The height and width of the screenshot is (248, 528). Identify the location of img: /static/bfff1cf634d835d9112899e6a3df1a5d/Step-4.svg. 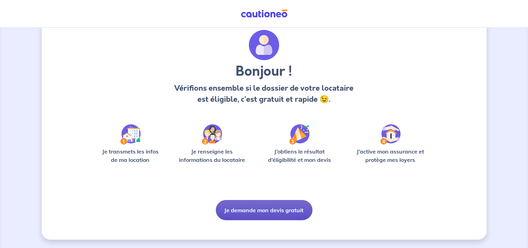
(391, 135).